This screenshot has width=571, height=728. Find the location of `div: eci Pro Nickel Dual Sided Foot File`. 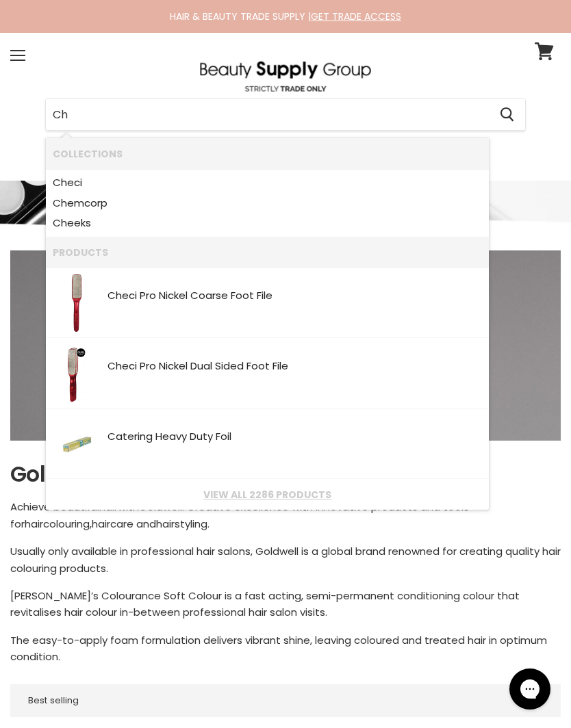

div: eci Pro Nickel Dual Sided Foot File is located at coordinates (295, 368).